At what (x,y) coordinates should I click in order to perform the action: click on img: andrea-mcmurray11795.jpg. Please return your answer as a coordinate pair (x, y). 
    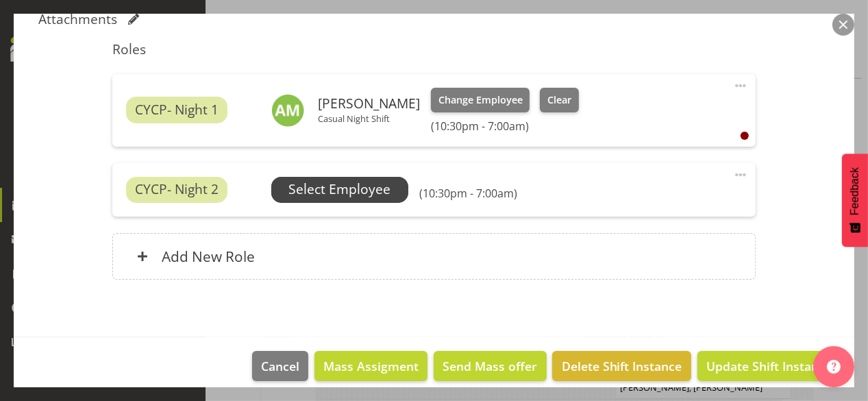
    Looking at the image, I should click on (288, 110).